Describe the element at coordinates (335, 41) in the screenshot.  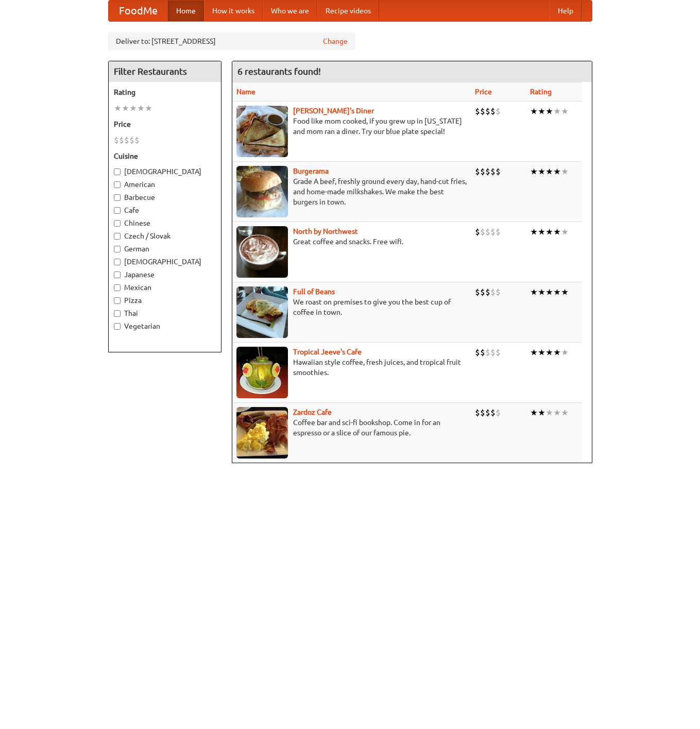
I see `a: Change` at that location.